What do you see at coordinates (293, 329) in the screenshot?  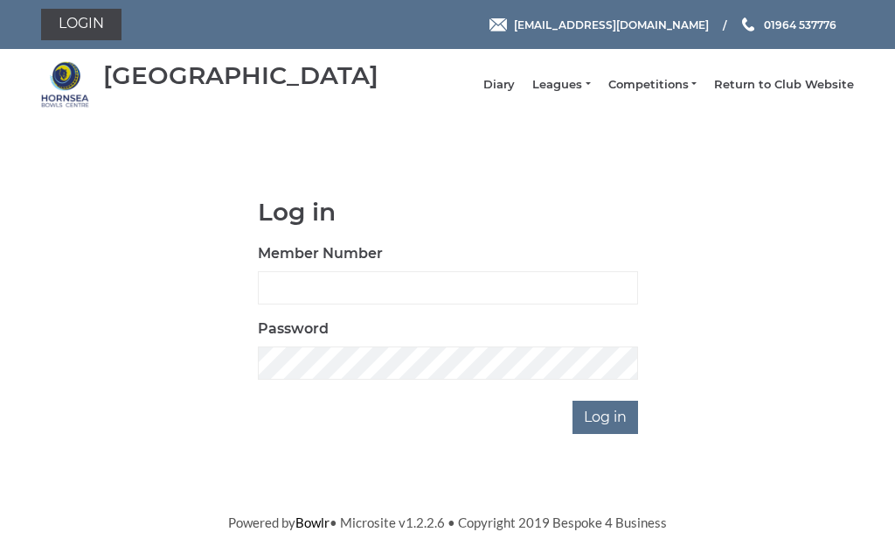 I see `label: Password` at bounding box center [293, 329].